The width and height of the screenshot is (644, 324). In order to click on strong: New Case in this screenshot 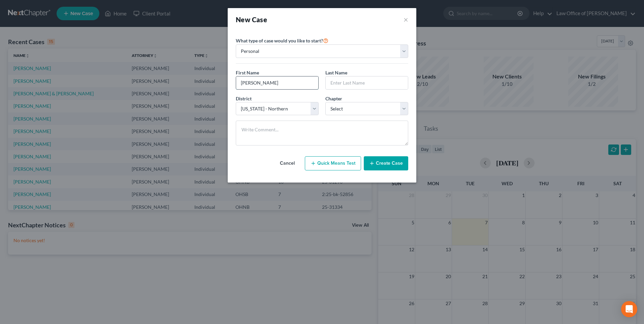, I will do `click(251, 20)`.